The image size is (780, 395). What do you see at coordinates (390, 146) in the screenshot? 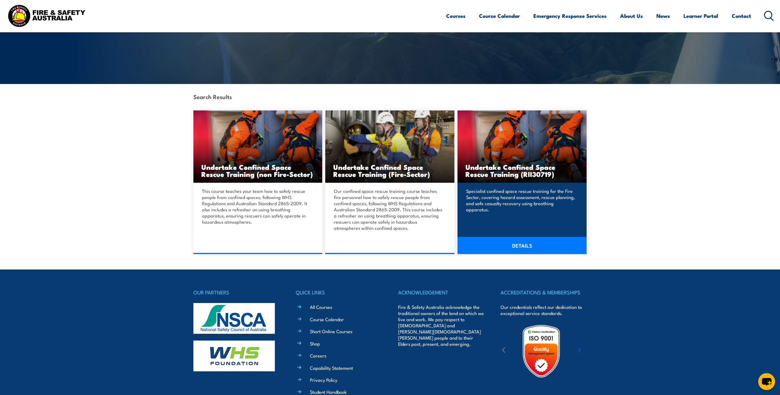
I see `a: Undertake Confined Space Rescue Training (Fire-Sector)` at bounding box center [390, 146].